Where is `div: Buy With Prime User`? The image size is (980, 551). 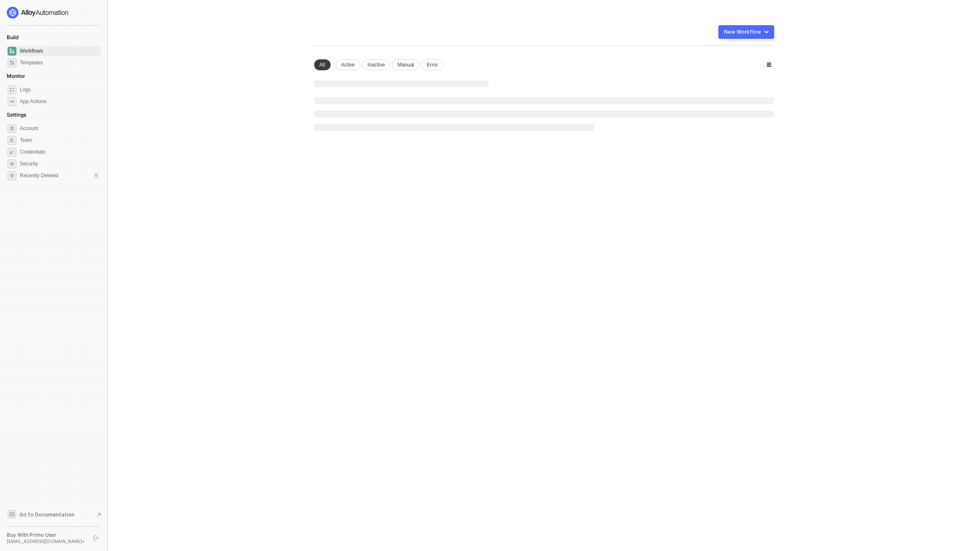
div: Buy With Prime User is located at coordinates (46, 535).